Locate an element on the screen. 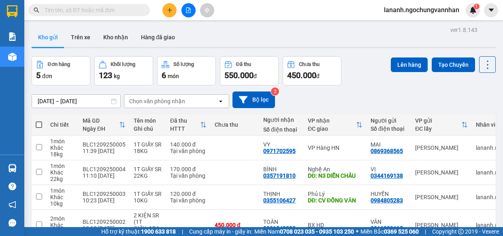 The width and height of the screenshot is (503, 236). div: 2 món is located at coordinates (62, 219).